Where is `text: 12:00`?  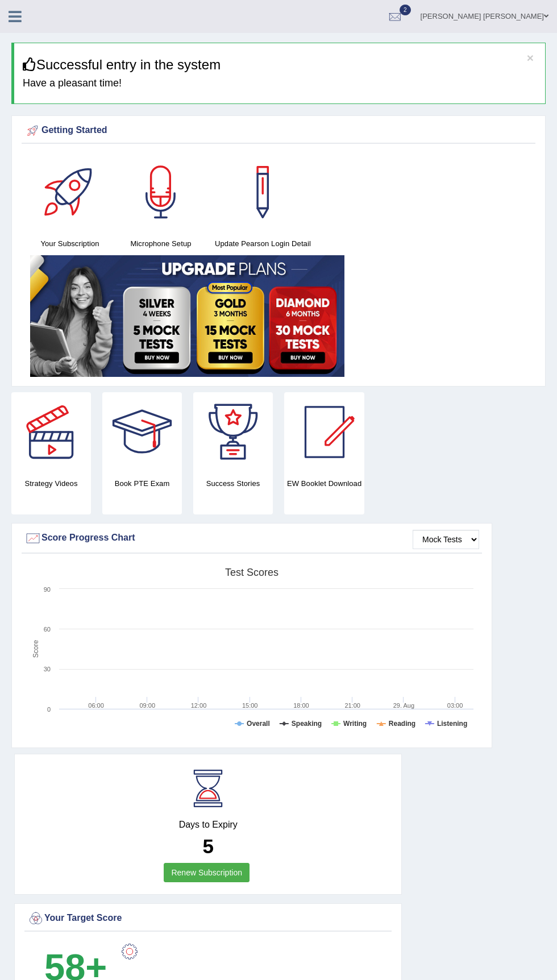 text: 12:00 is located at coordinates (199, 705).